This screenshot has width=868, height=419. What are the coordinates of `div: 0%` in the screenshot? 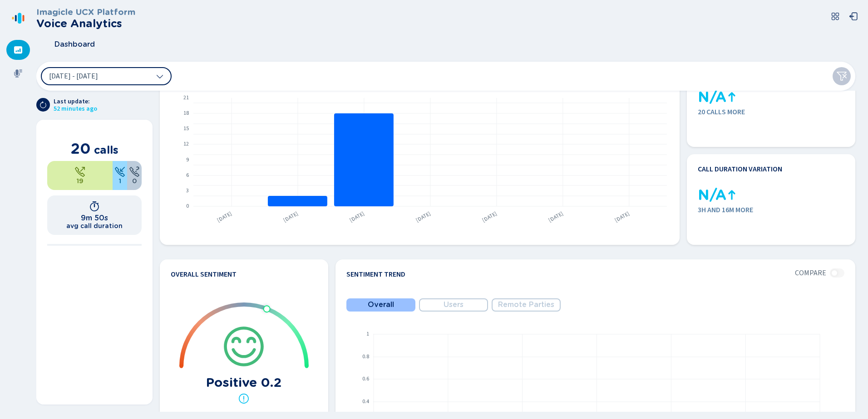 It's located at (134, 176).